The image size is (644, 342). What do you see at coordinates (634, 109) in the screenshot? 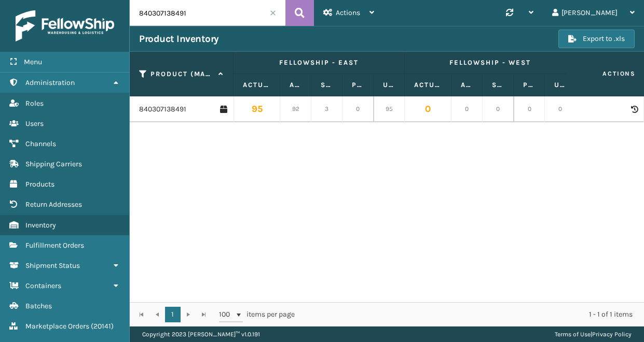
I see `i: Product Activity` at bounding box center [634, 109].